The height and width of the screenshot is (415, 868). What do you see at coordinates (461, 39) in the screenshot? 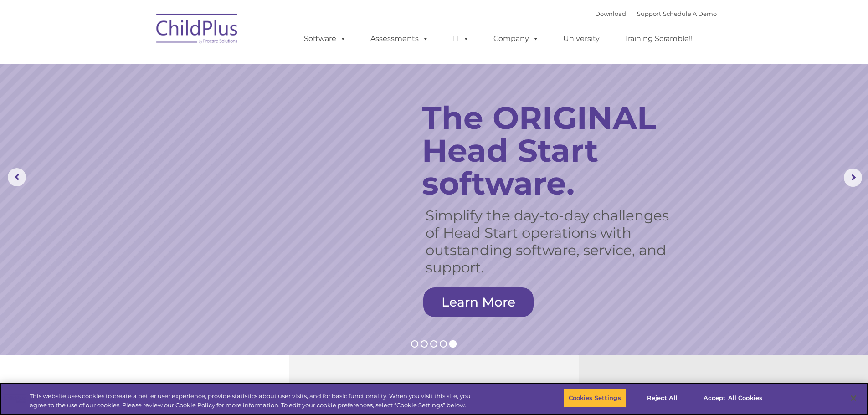
I see `a: IT` at bounding box center [461, 39].